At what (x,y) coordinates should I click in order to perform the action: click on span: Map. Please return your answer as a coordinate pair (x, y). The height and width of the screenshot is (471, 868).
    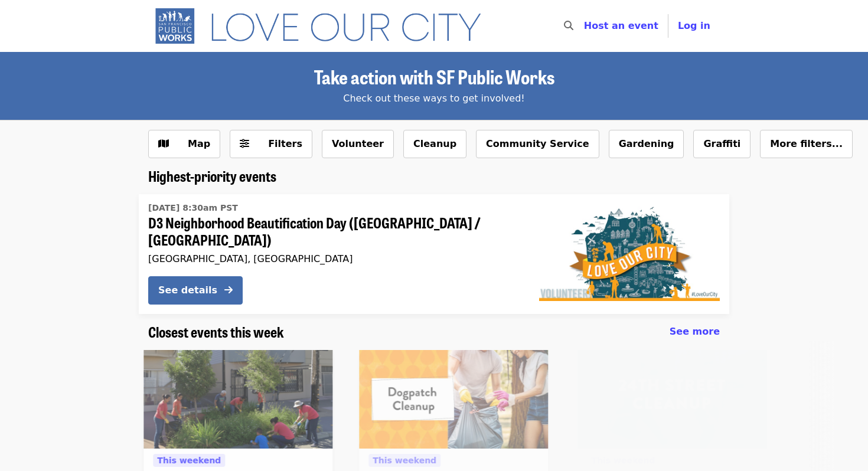
    Looking at the image, I should click on (199, 143).